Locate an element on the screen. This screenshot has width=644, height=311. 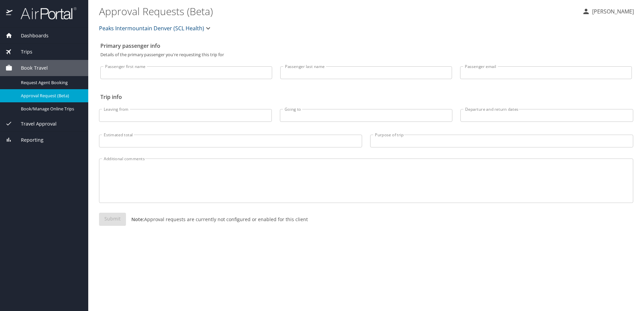
span: Approval Request (Beta) is located at coordinates (51, 96).